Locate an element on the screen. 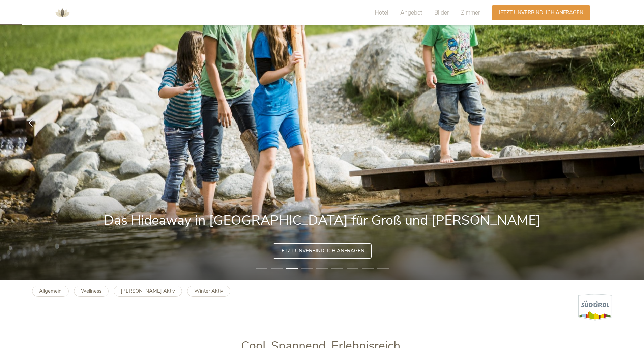 Image resolution: width=644 pixels, height=348 pixels. span: Hotel is located at coordinates (382, 12).